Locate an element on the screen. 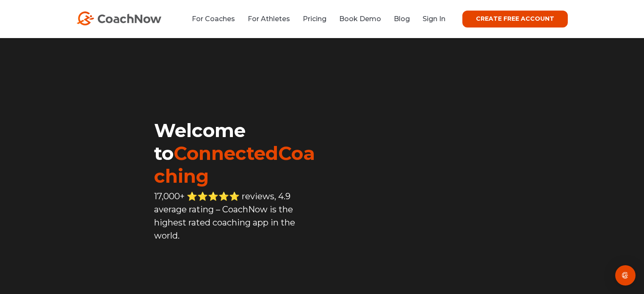 This screenshot has height=294, width=644. a: For Athletes is located at coordinates (269, 18).